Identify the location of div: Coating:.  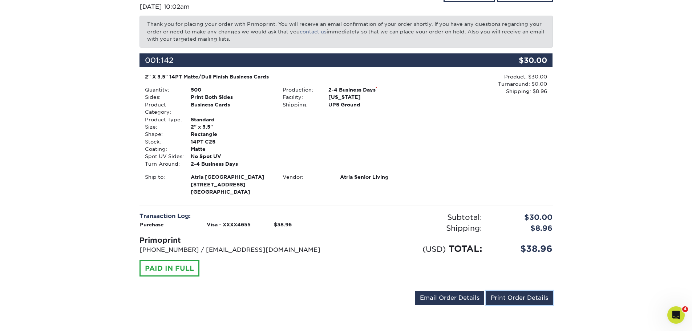
(162, 149).